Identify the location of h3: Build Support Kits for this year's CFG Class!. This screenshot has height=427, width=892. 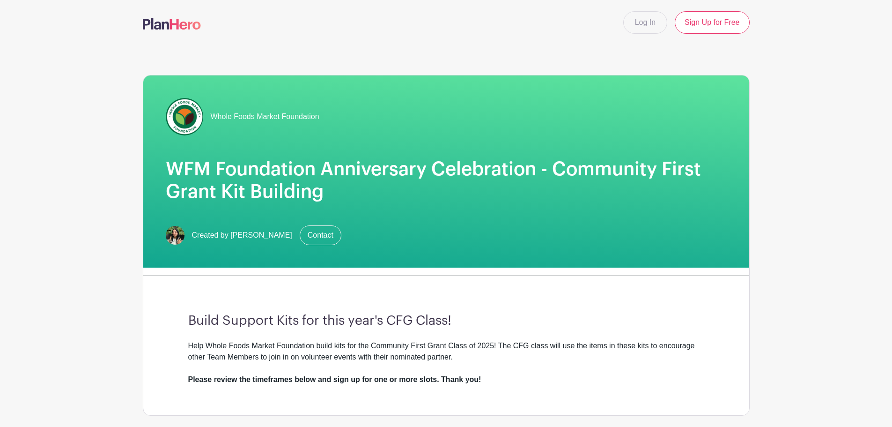
(446, 321).